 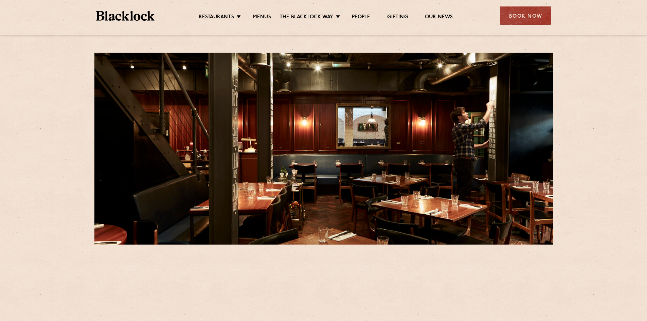 I want to click on a: People, so click(x=361, y=18).